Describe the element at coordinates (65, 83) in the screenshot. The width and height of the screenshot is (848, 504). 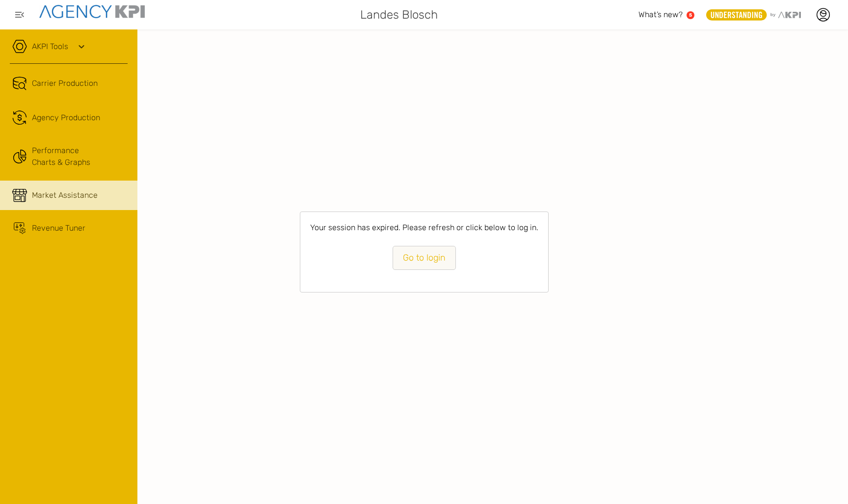
I see `span: Carrier Production` at that location.